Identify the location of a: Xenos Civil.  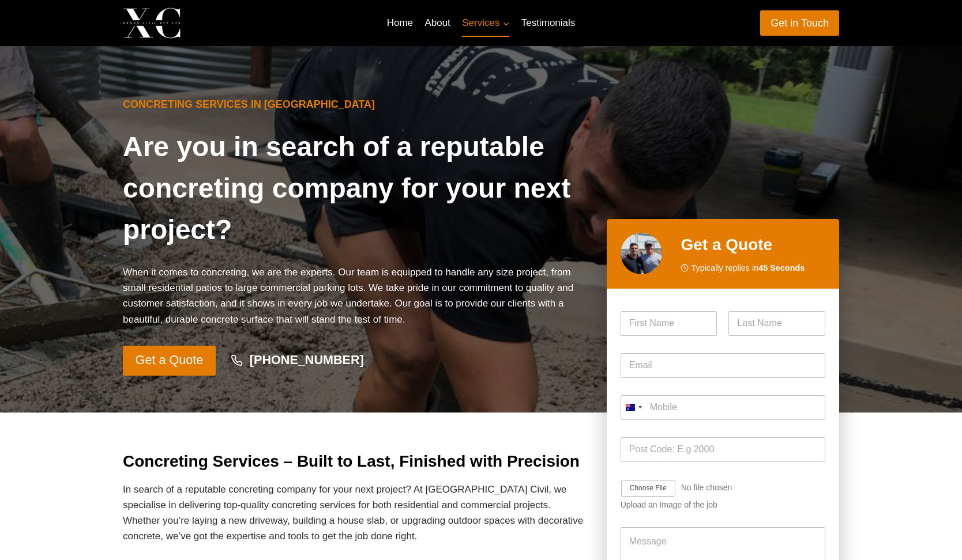
(197, 23).